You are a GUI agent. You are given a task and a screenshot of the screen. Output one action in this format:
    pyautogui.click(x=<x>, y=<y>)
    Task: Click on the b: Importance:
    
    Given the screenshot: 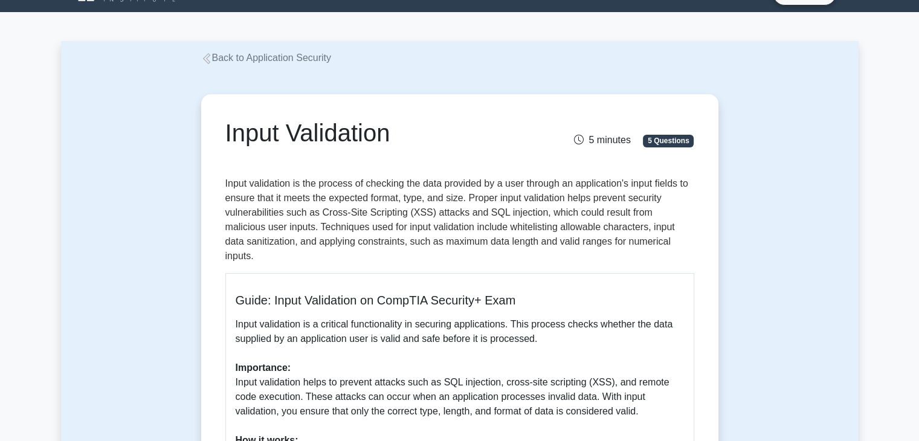 What is the action you would take?
    pyautogui.click(x=264, y=368)
    